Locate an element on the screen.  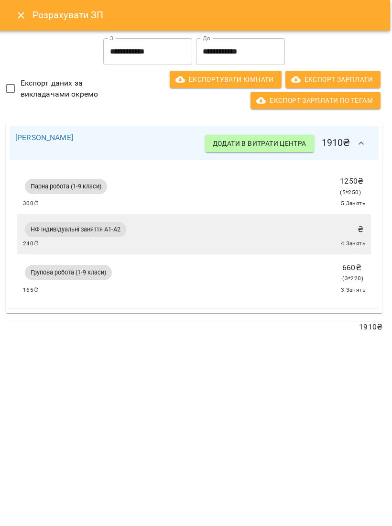
h6: Розрахувати ЗП is located at coordinates (206, 15).